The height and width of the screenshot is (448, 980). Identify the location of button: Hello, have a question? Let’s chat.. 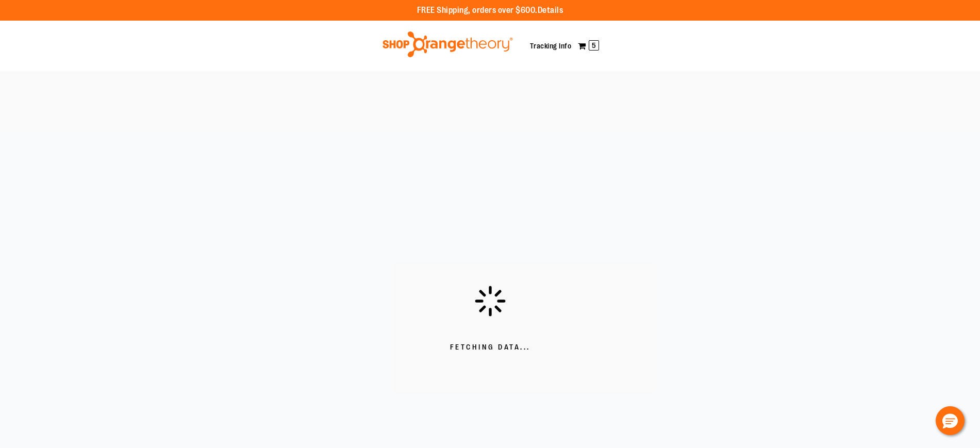
(950, 421).